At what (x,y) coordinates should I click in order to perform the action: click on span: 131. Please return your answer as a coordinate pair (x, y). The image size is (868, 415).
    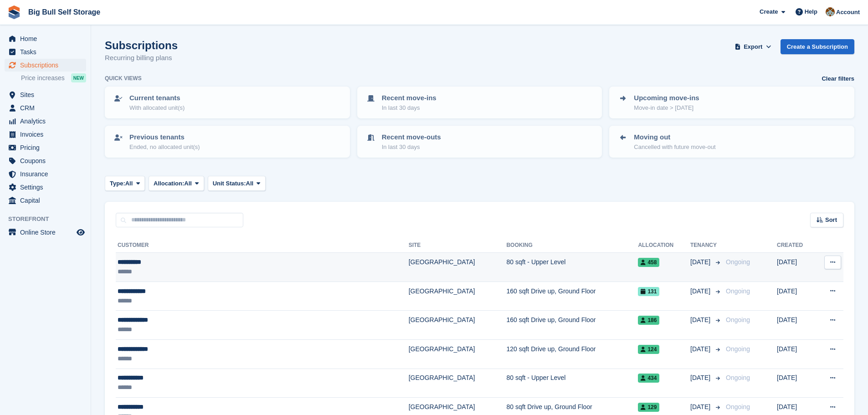
    Looking at the image, I should click on (648, 291).